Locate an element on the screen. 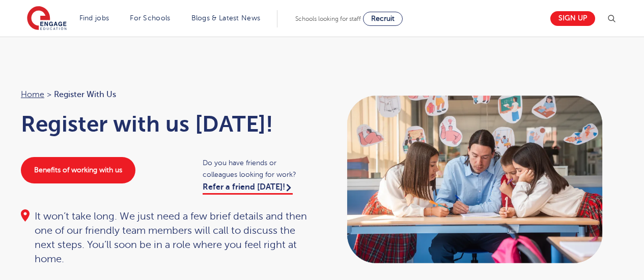 The height and width of the screenshot is (280, 644). a: Benefits of working with us is located at coordinates (78, 171).